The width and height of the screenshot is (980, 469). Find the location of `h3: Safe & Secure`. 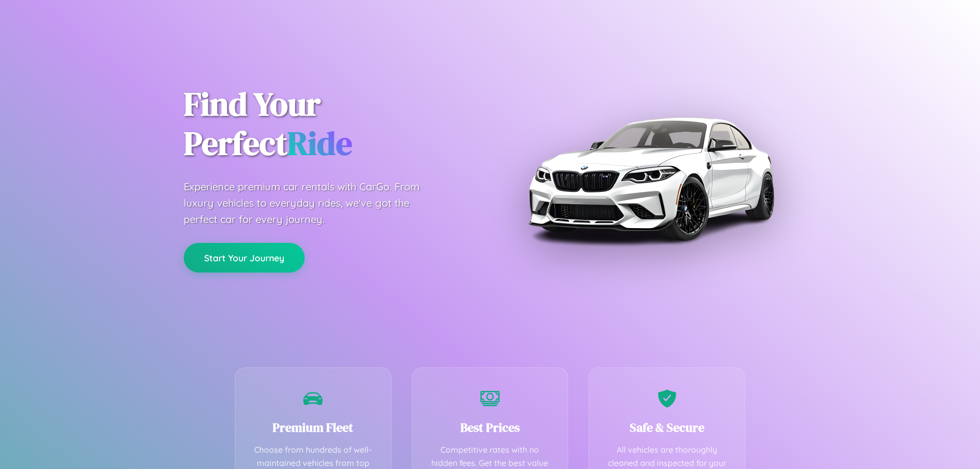

h3: Safe & Secure is located at coordinates (667, 427).